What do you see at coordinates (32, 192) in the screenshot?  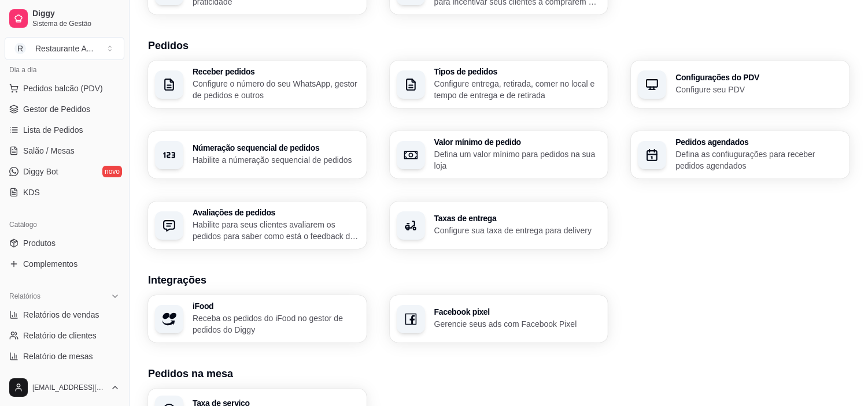 I see `span: KDS` at bounding box center [32, 192].